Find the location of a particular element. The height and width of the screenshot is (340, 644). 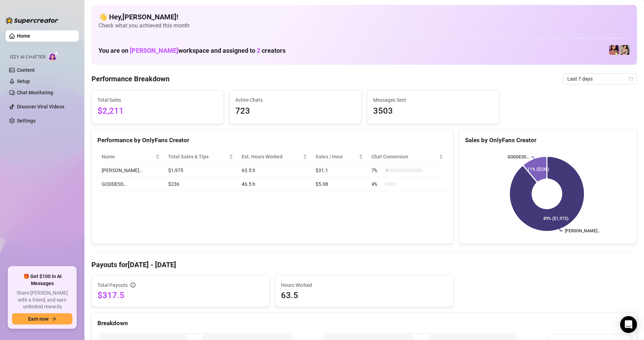

span: Messages Sent is located at coordinates (433, 100).